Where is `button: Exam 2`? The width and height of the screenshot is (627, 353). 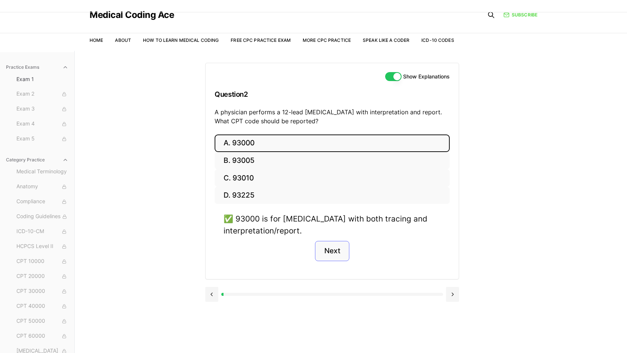
button: Exam 2 is located at coordinates (42, 94).